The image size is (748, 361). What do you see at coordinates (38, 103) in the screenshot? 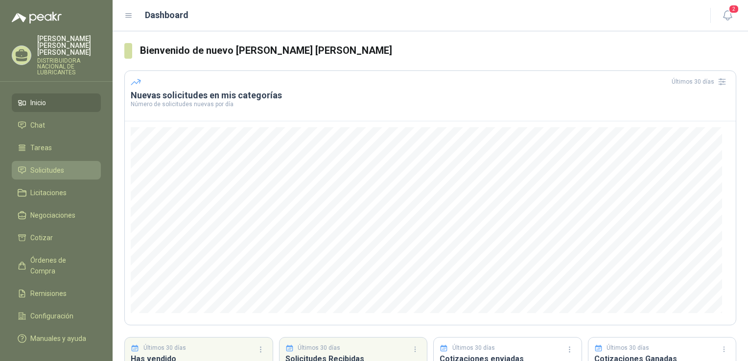
I see `span: Inicio` at bounding box center [38, 103].